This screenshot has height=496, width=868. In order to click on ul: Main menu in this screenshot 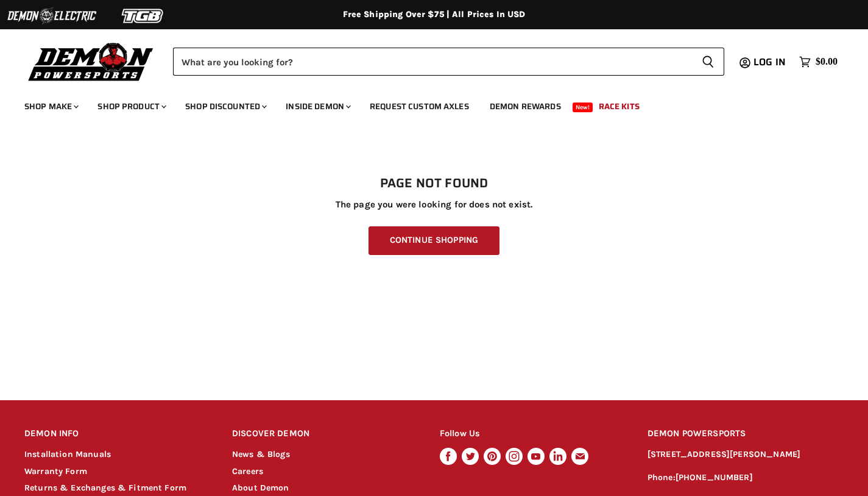, I will do `click(425, 104)`.